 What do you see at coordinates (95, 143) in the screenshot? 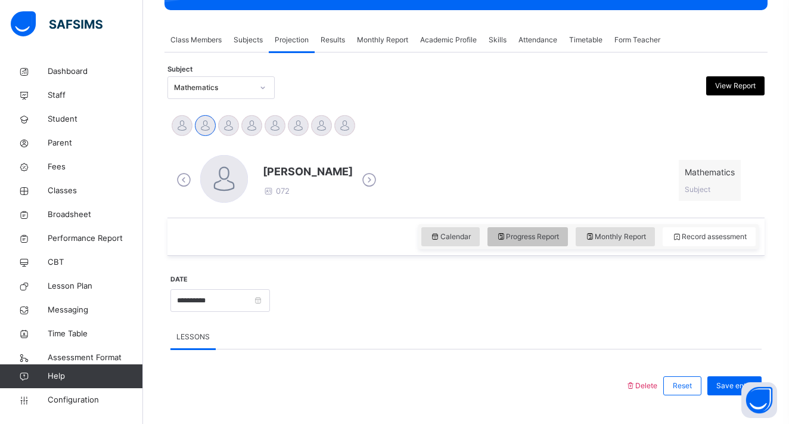
I see `span: Parent` at bounding box center [95, 143].